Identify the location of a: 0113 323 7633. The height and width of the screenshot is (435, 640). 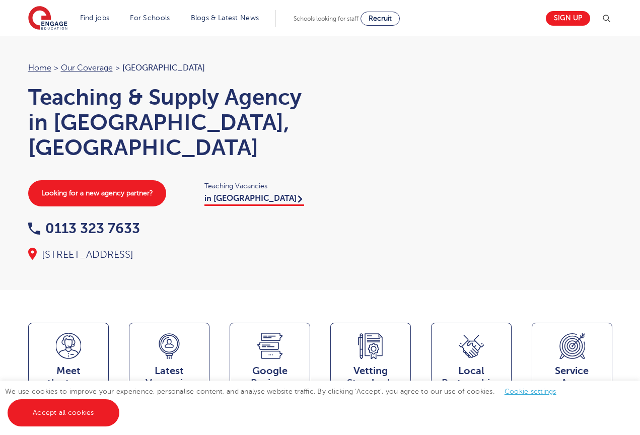
(84, 228).